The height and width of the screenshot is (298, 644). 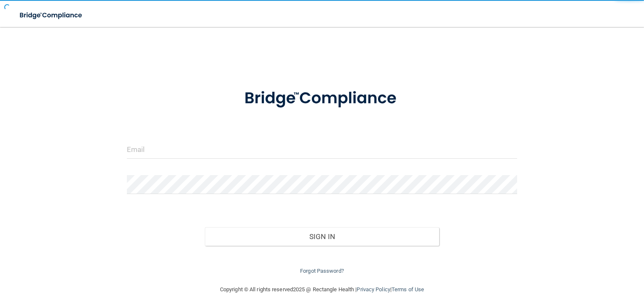 What do you see at coordinates (407, 289) in the screenshot?
I see `a: Terms of Use` at bounding box center [407, 289].